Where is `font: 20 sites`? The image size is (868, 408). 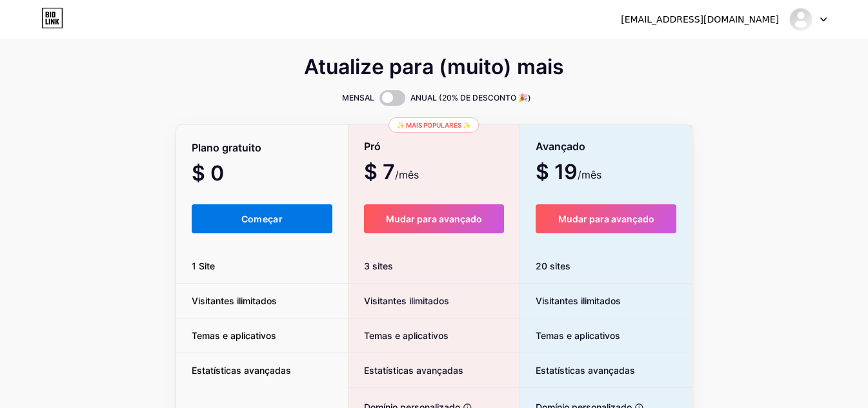 font: 20 sites is located at coordinates (553, 266).